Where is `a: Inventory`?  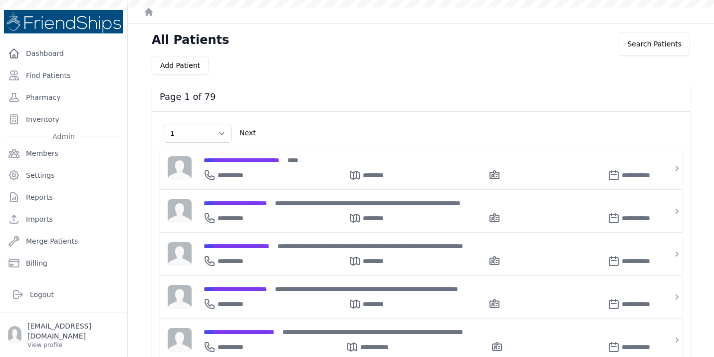
a: Inventory is located at coordinates (63, 119).